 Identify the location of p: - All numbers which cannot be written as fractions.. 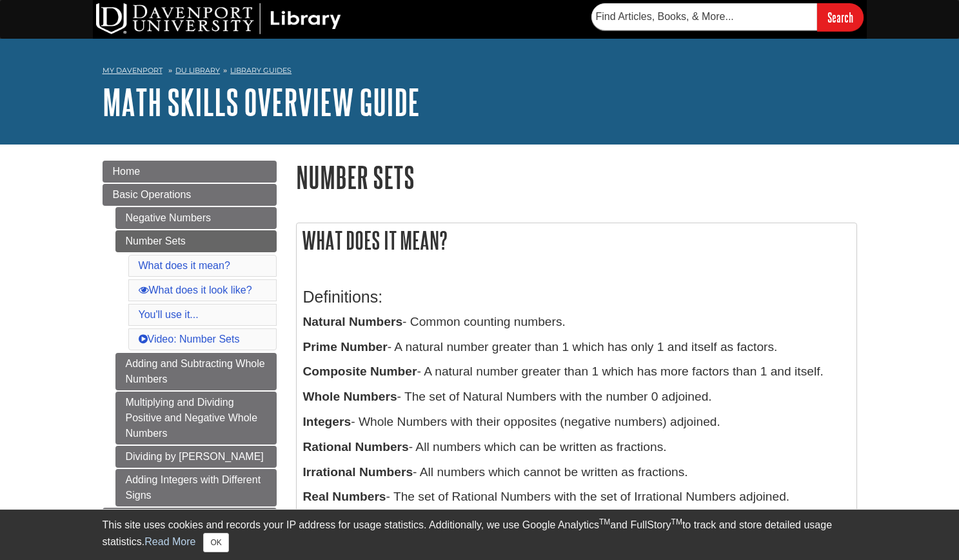
(577, 472).